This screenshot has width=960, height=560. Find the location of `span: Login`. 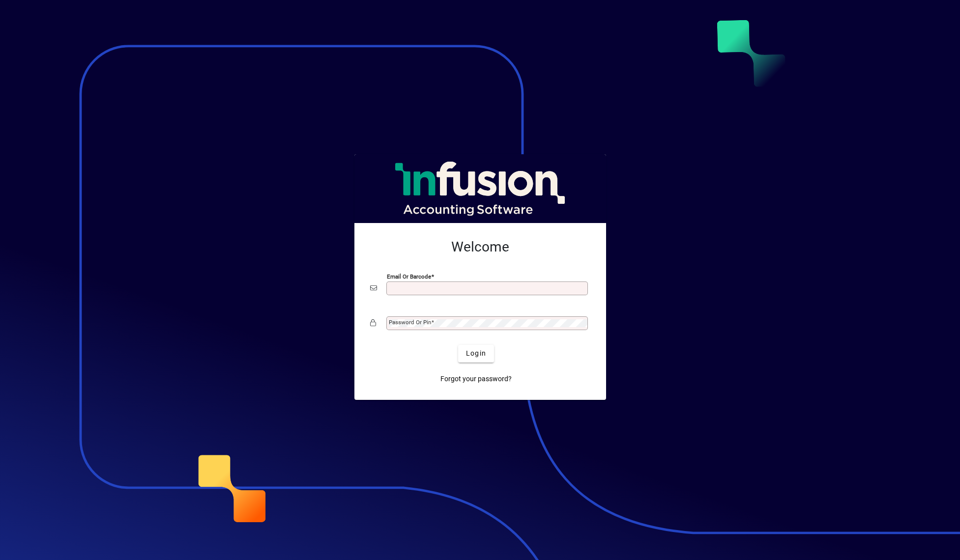

span: Login is located at coordinates (476, 353).